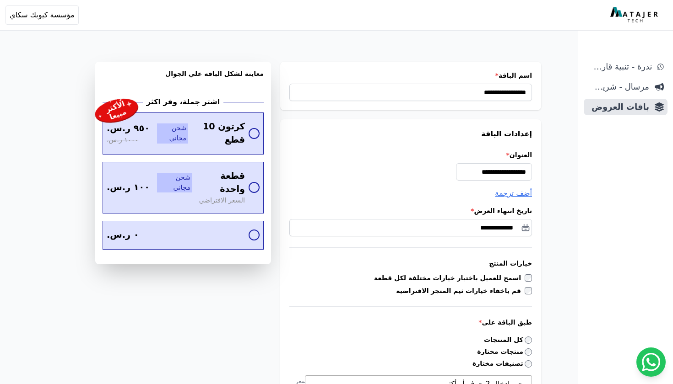 The height and width of the screenshot is (384, 673). I want to click on button: مؤسسة كيوبك سكاي, so click(42, 15).